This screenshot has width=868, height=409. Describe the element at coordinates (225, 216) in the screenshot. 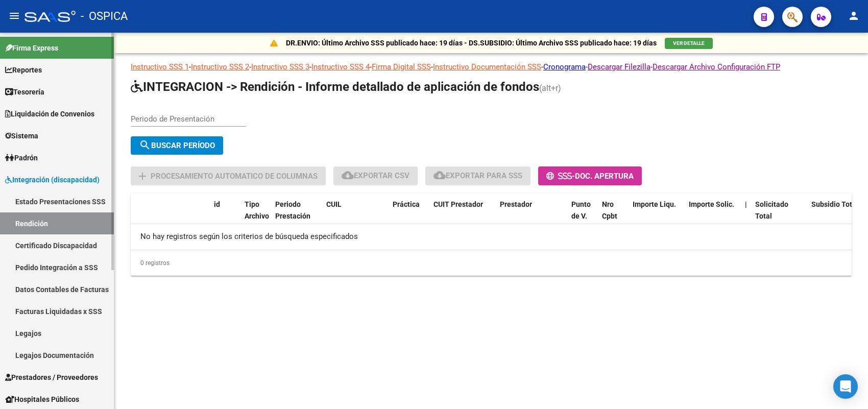

I see `datatable-header-cell: id` at that location.